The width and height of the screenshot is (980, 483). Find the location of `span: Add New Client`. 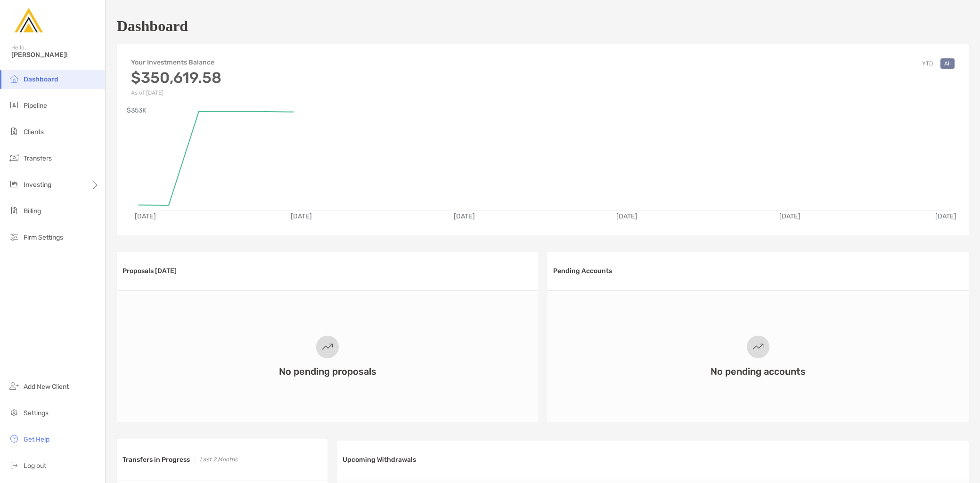

span: Add New Client is located at coordinates (46, 386).